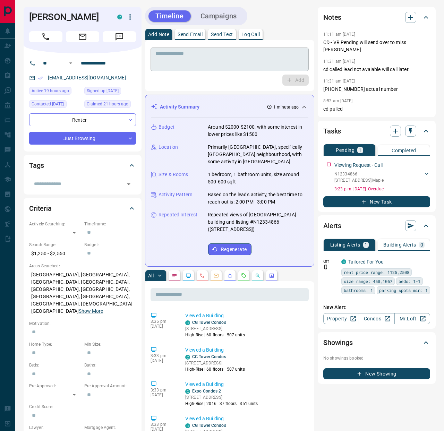  I want to click on button: New Showing, so click(377, 374).